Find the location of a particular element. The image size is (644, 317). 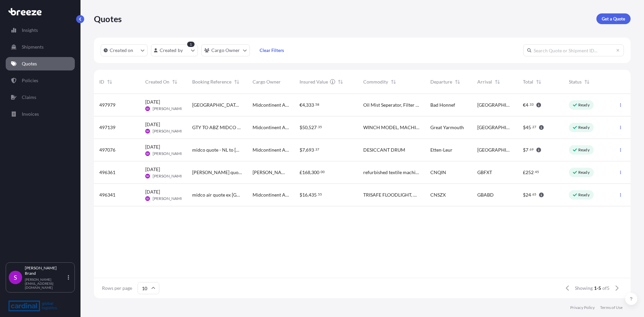

span: 16 is located at coordinates (305, 195).